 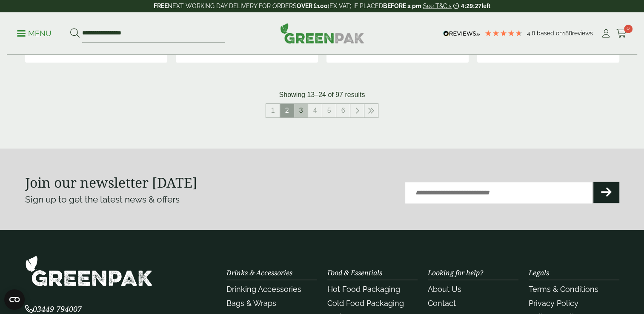 I want to click on i: Cart, so click(x=622, y=33).